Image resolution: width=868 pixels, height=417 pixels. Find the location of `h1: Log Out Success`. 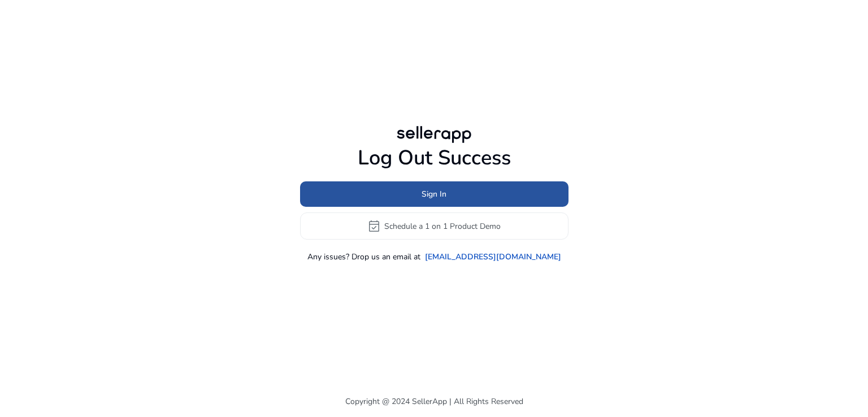

h1: Log Out Success is located at coordinates (434, 157).